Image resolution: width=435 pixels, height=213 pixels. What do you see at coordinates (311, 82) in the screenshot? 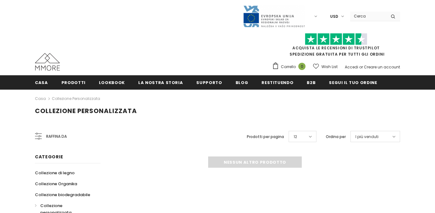
I see `a: B2B` at bounding box center [311, 82].